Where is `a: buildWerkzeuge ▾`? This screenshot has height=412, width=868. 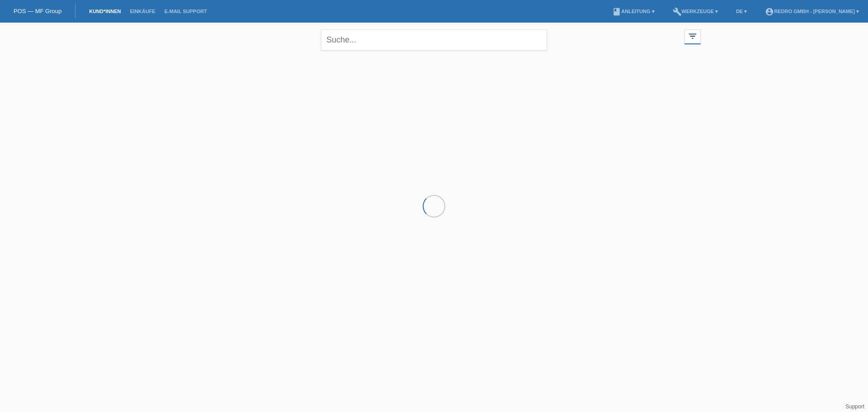
a: buildWerkzeuge ▾ is located at coordinates (695, 11).